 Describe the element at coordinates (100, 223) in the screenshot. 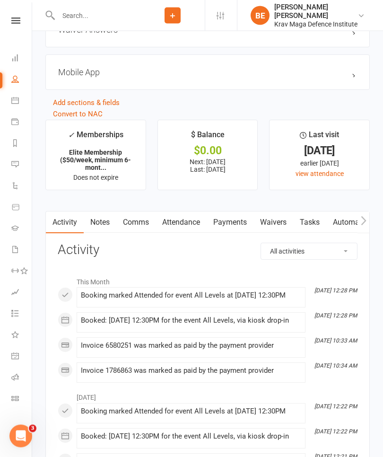

I see `a: Notes` at that location.